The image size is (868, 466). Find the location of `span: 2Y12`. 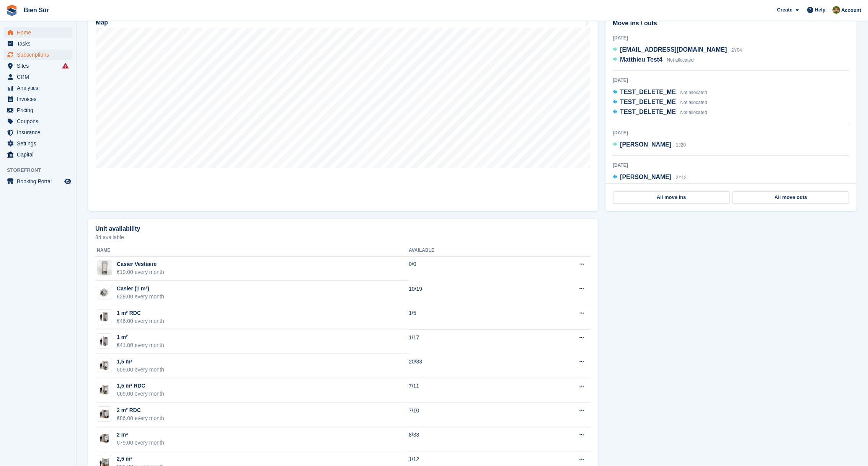

span: 2Y12 is located at coordinates (681, 177).